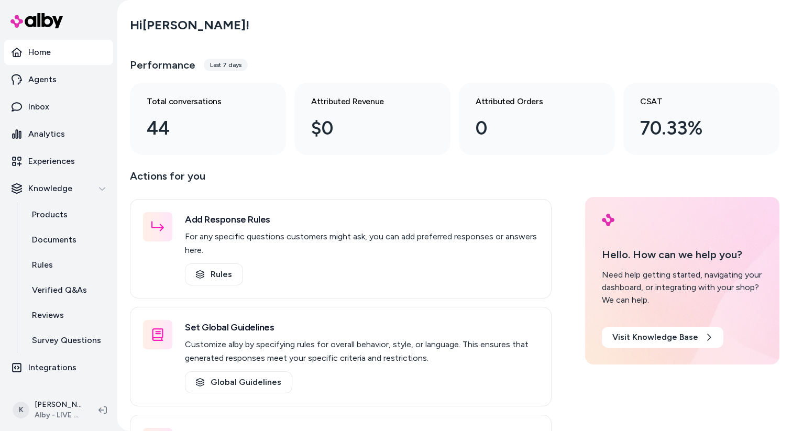  I want to click on a: Total conversations 44, so click(208, 119).